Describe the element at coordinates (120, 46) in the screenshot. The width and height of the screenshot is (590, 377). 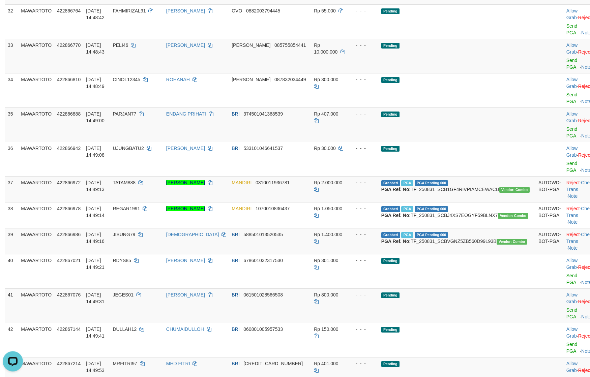
I see `span: PELI46` at that location.